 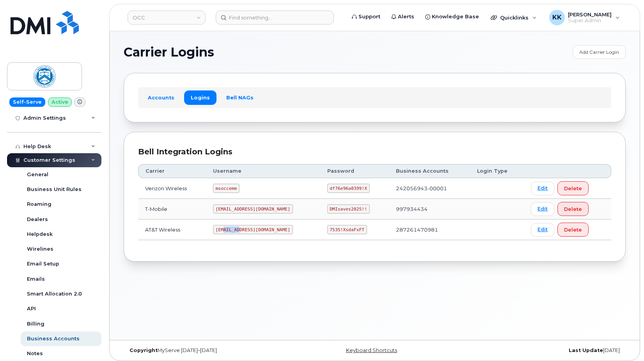 What do you see at coordinates (429, 230) in the screenshot?
I see `td: 287261470981` at bounding box center [429, 230].